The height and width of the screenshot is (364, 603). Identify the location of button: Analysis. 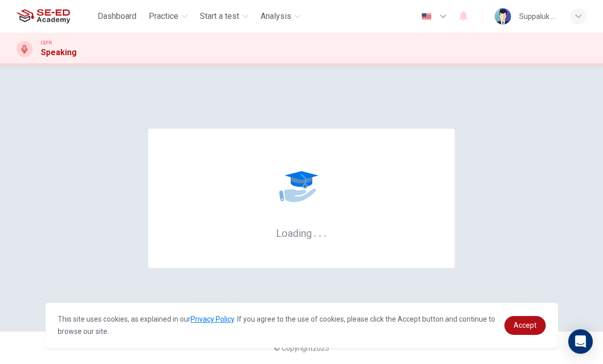
(280, 16).